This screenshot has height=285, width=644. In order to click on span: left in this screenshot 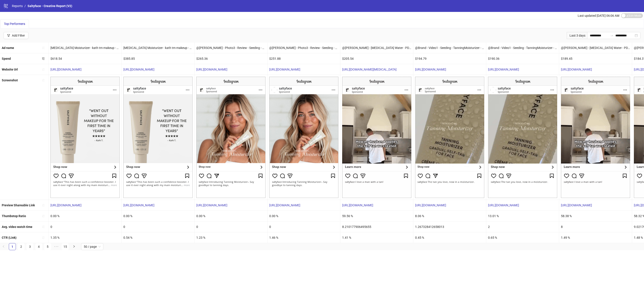, I will do `click(3, 247)`.